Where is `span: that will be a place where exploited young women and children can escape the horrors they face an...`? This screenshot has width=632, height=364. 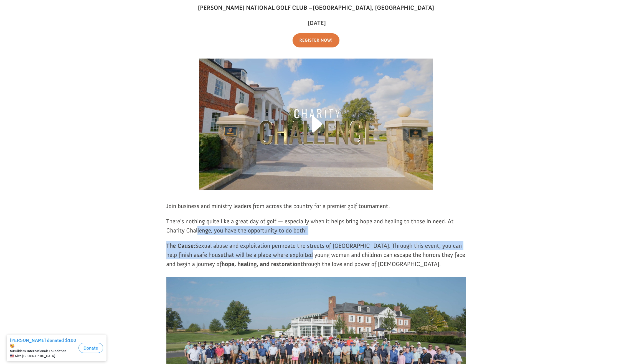
span: that will be a place where exploited young women and children can escape the horrors they face an... is located at coordinates (316, 259).